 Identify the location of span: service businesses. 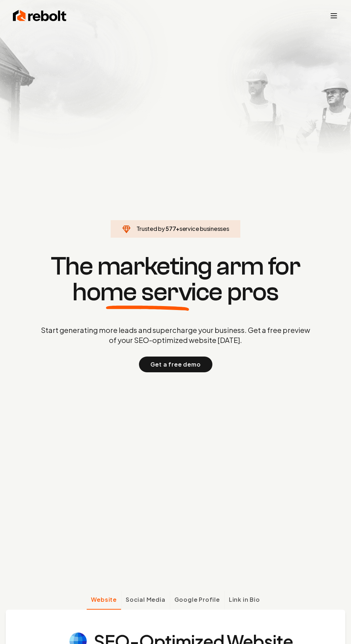
(204, 228).